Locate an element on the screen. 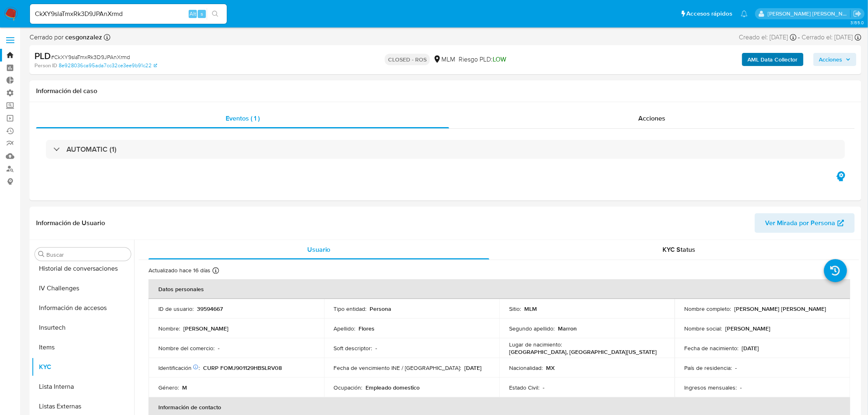  button: Historial de conversaciones is located at coordinates (83, 269).